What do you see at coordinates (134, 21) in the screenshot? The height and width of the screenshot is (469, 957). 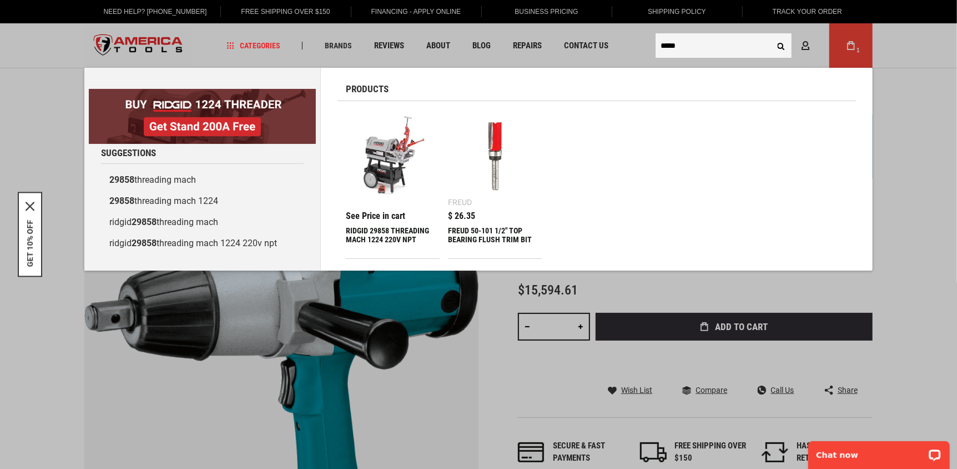 I see `button: Open LiveChat chat widget` at bounding box center [134, 21].